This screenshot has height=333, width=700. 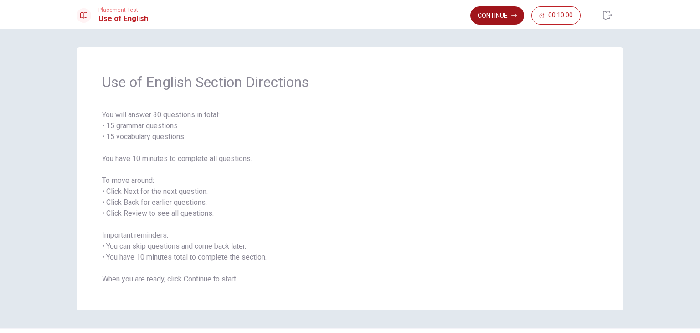 What do you see at coordinates (350, 197) in the screenshot?
I see `span: You will answer 30 questions in total: • 15 grammar questions • 15 vocabulary questions You have ...` at bounding box center [350, 197].